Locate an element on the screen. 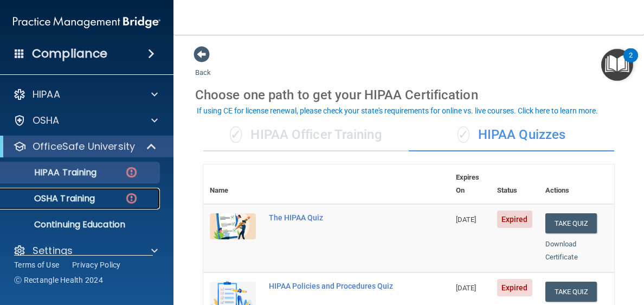  p: OSHA is located at coordinates (46, 121).